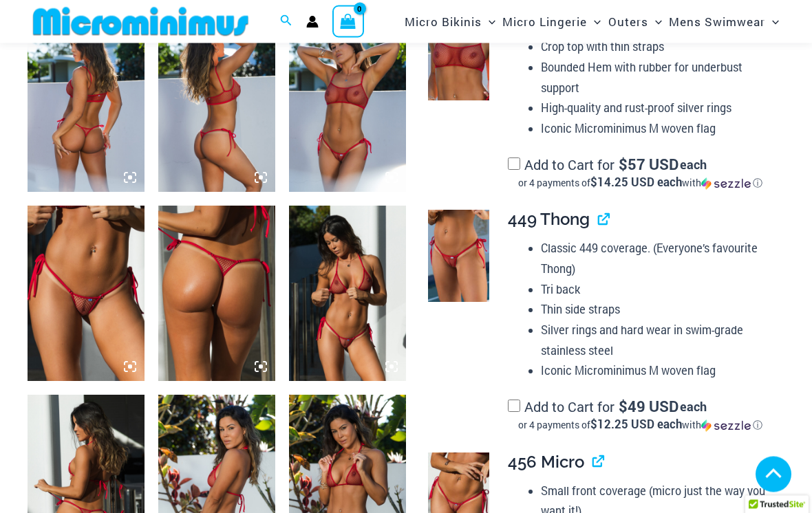 This screenshot has height=513, width=812. I want to click on span: 49 USD, so click(648, 407).